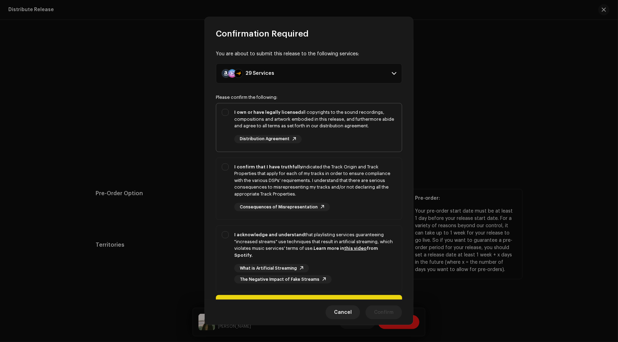  Describe the element at coordinates (315, 119) in the screenshot. I see `div: all copyrights to the sound recordings, compositions and artwork embodied in this release, and fu...` at that location.